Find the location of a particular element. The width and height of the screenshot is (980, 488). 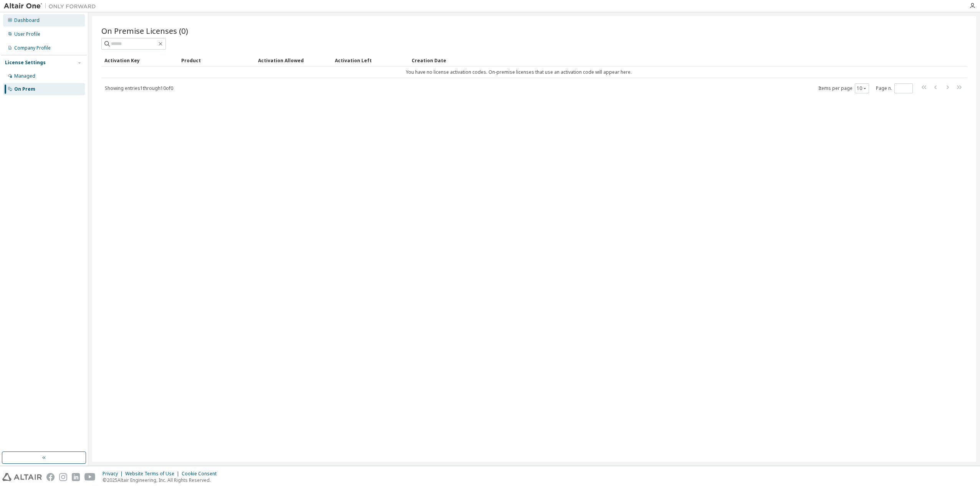

span: Showing entries 1 through 10 of 0 is located at coordinates (139, 88).